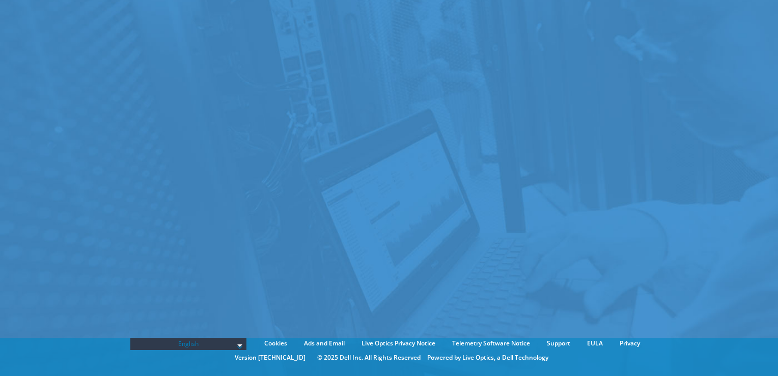 The height and width of the screenshot is (376, 778). I want to click on a: Ads and Email, so click(324, 343).